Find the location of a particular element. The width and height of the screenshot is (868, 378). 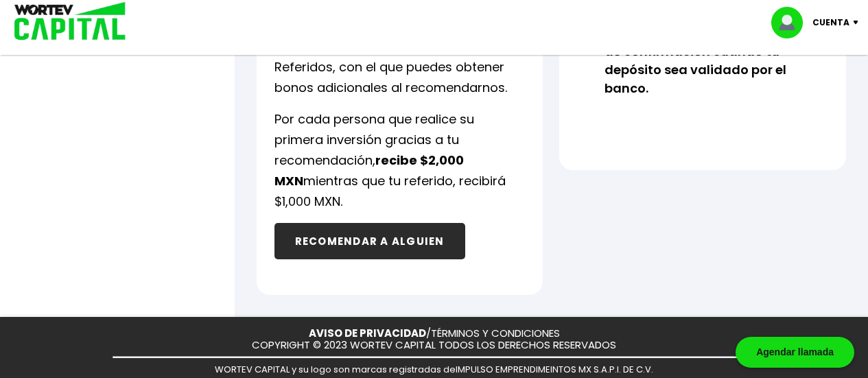

span: WORTEV CAPITAL y su logo son marcas registradas de IMPULSO EMPRENDIMEINTOS MX S.A.P.I. DE C.V. is located at coordinates (434, 369).